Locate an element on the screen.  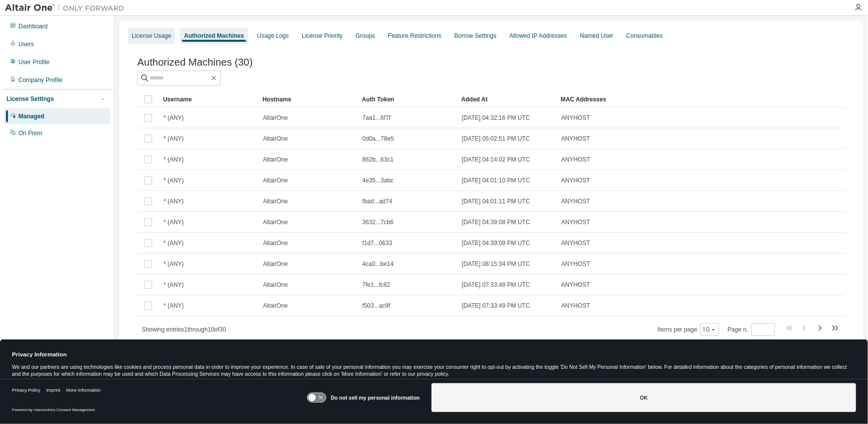
div: License Usage is located at coordinates (151, 36).